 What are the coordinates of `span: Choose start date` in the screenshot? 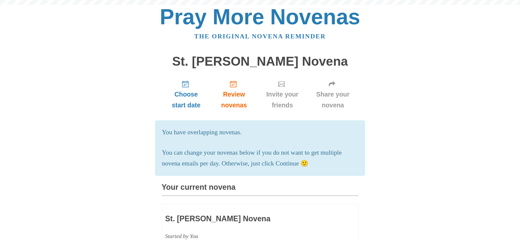 It's located at (186, 100).